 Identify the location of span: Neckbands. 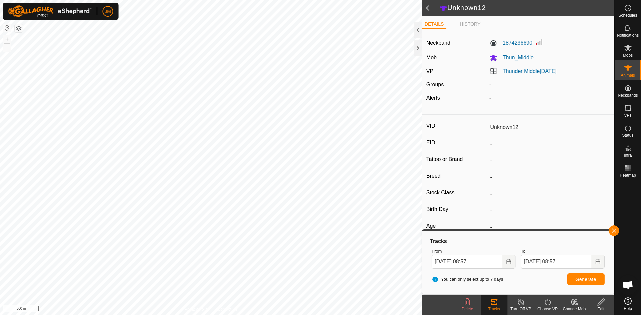
(628, 95).